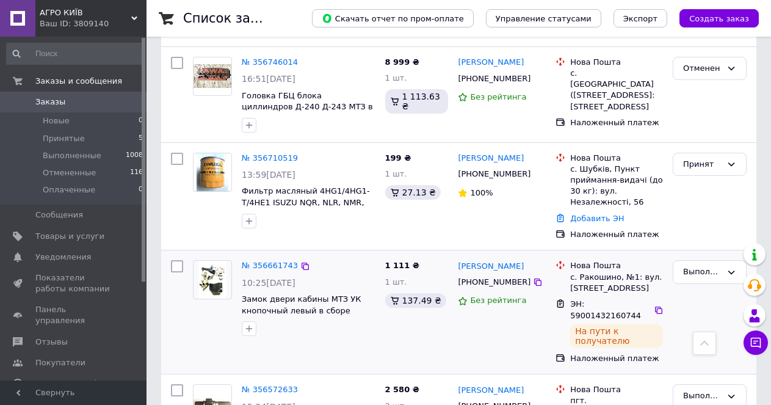 The width and height of the screenshot is (771, 405). Describe the element at coordinates (413, 192) in the screenshot. I see `div: 27.13 ₴` at that location.